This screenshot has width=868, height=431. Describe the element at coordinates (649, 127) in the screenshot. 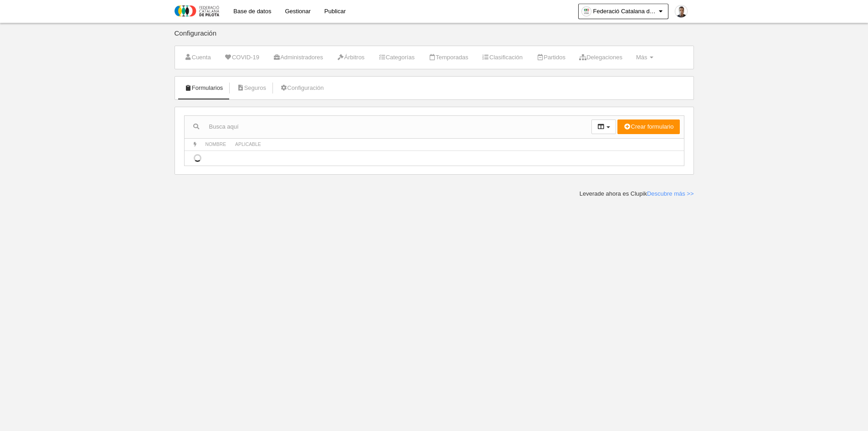

I see `button: Crear formulario` at that location.